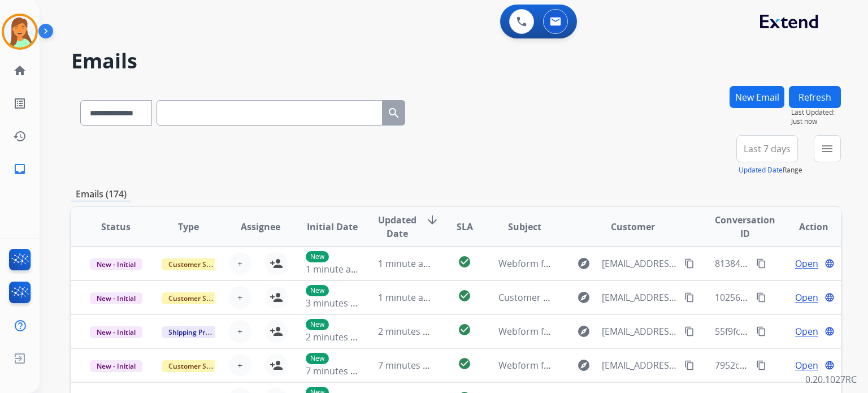  I want to click on img: avatar, so click(20, 32).